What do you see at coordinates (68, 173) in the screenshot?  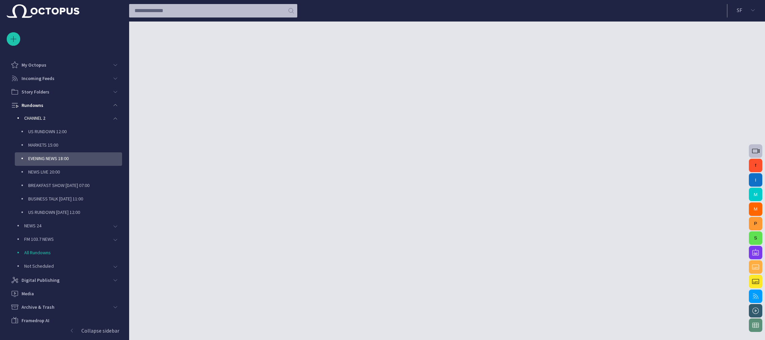 I see `div: NEWS LIVE 20:00` at bounding box center [68, 173].